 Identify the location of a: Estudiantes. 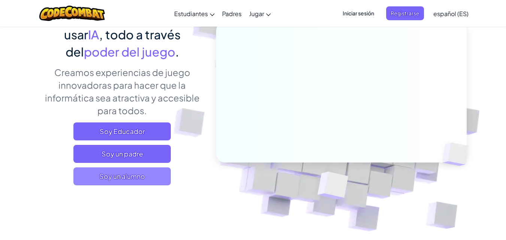
(194, 13).